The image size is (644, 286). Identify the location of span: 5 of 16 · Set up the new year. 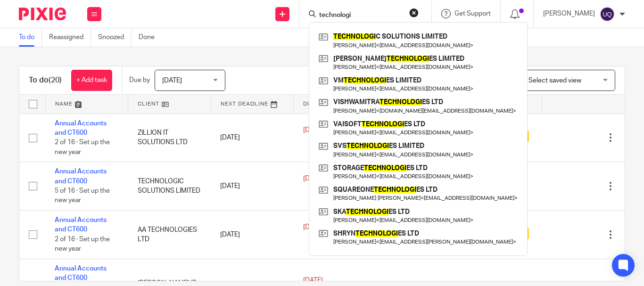
(82, 196).